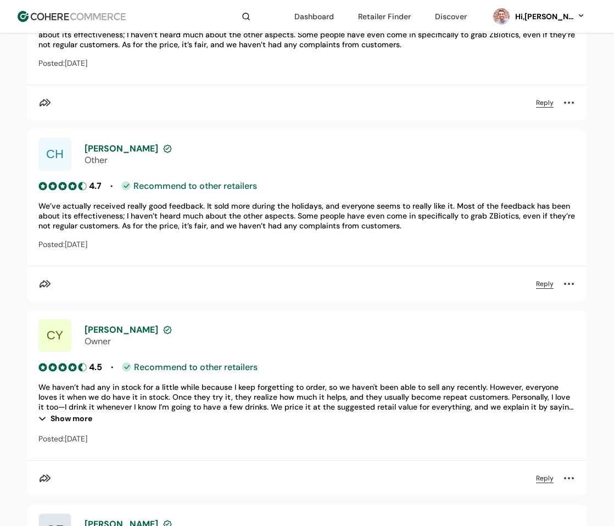 The width and height of the screenshot is (614, 526). I want to click on div: Show more, so click(307, 419).